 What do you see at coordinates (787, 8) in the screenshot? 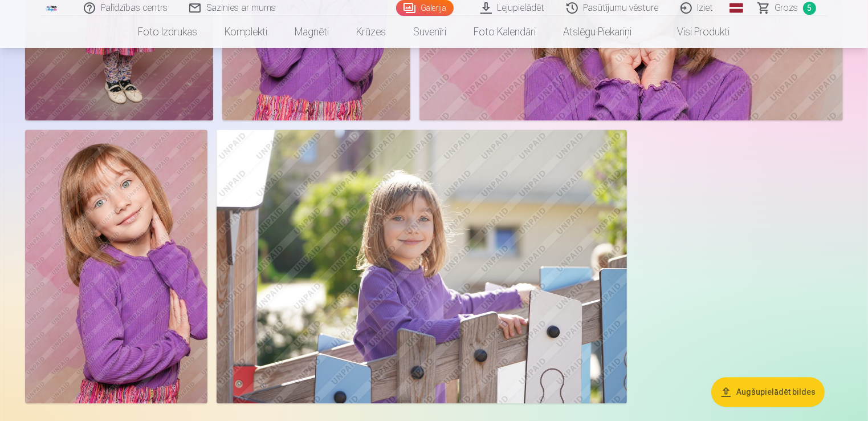
I see `span: Grozs` at bounding box center [787, 8].